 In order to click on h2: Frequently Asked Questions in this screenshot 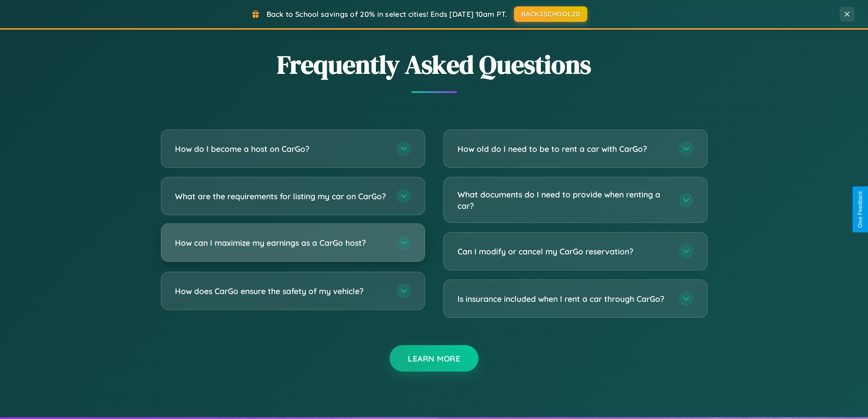, I will do `click(435, 64)`.